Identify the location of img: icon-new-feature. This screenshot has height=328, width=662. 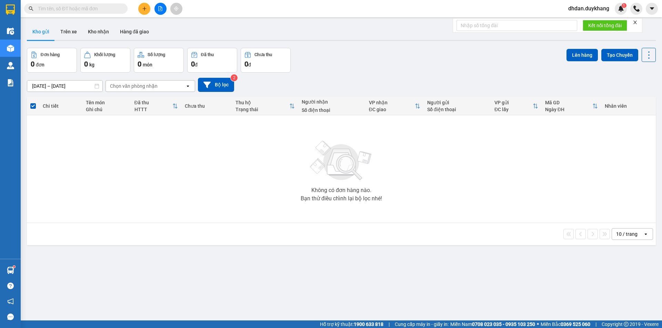
(621, 9).